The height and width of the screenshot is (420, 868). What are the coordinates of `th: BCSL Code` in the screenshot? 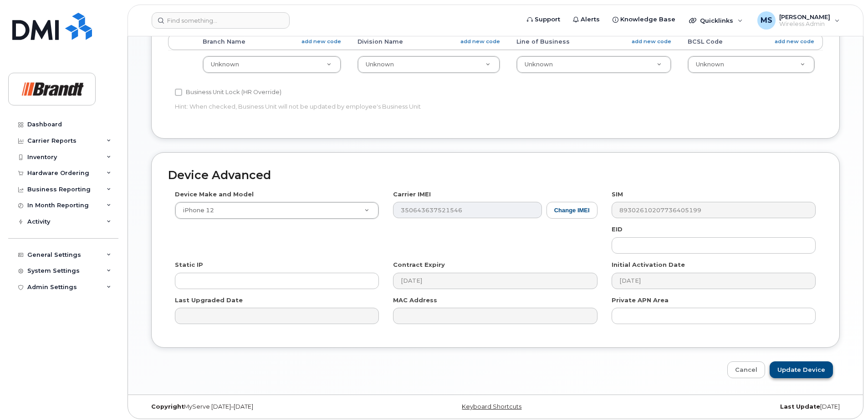 It's located at (750, 42).